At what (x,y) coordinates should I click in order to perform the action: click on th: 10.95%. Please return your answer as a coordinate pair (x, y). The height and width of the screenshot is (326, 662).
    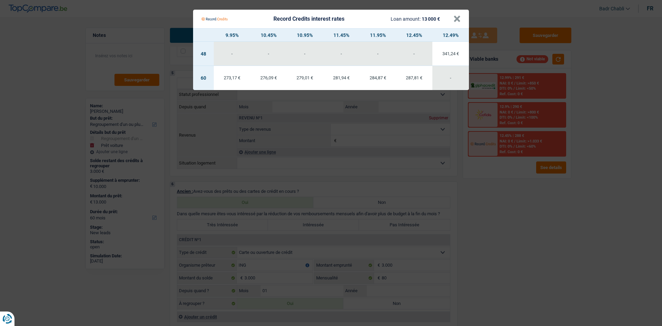
    Looking at the image, I should click on (305, 35).